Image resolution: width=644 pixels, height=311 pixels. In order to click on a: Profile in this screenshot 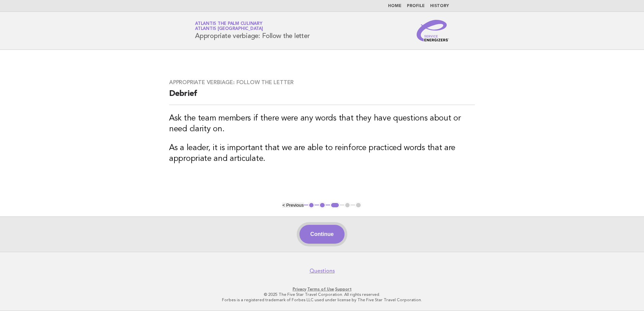, I will do `click(415, 6)`.